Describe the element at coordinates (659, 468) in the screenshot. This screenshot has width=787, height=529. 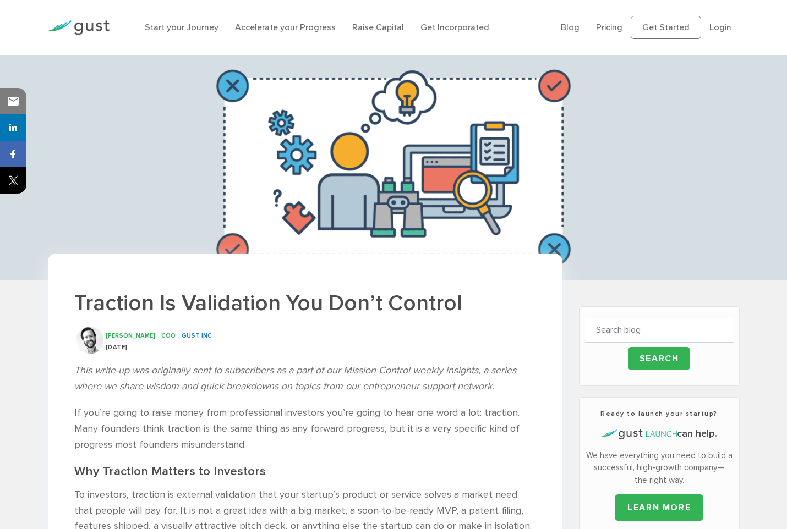
I see `p: We have everything you need to build a successful, high-growth company—the right way.` at that location.